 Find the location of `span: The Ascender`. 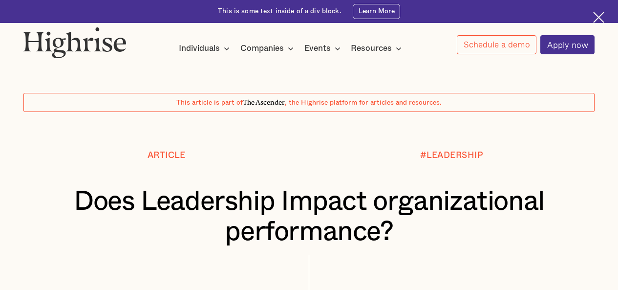

span: The Ascender is located at coordinates (264, 101).